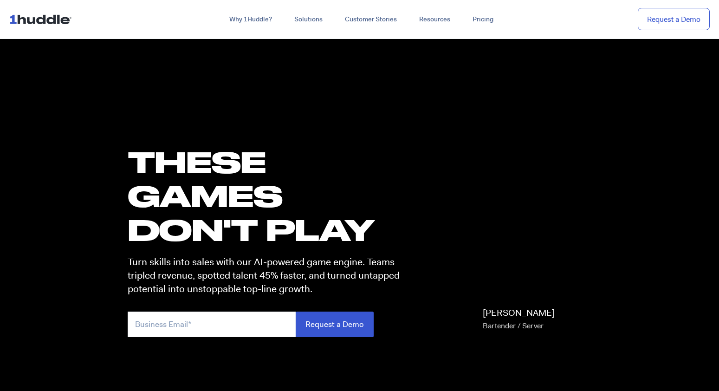 Image resolution: width=719 pixels, height=391 pixels. I want to click on a: Customer Stories, so click(371, 20).